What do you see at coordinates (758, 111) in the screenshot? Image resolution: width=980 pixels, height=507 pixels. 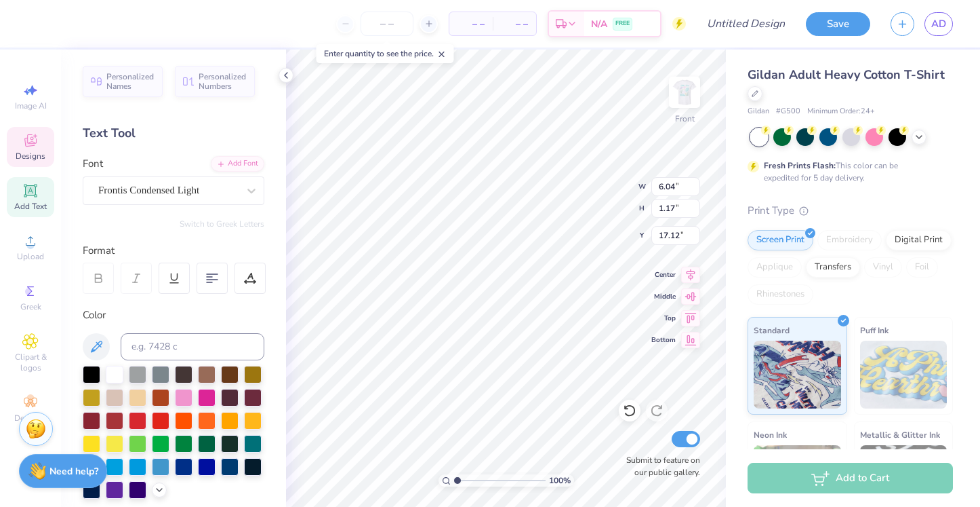 I see `span: Gildan` at bounding box center [758, 111].